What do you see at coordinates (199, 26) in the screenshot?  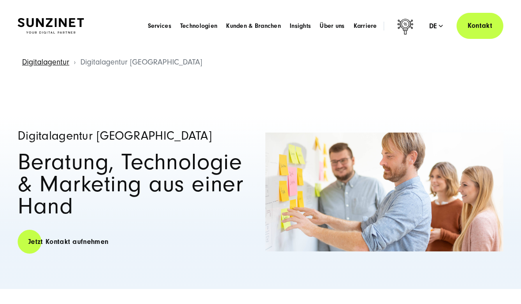 I see `a: Technologien` at bounding box center [199, 26].